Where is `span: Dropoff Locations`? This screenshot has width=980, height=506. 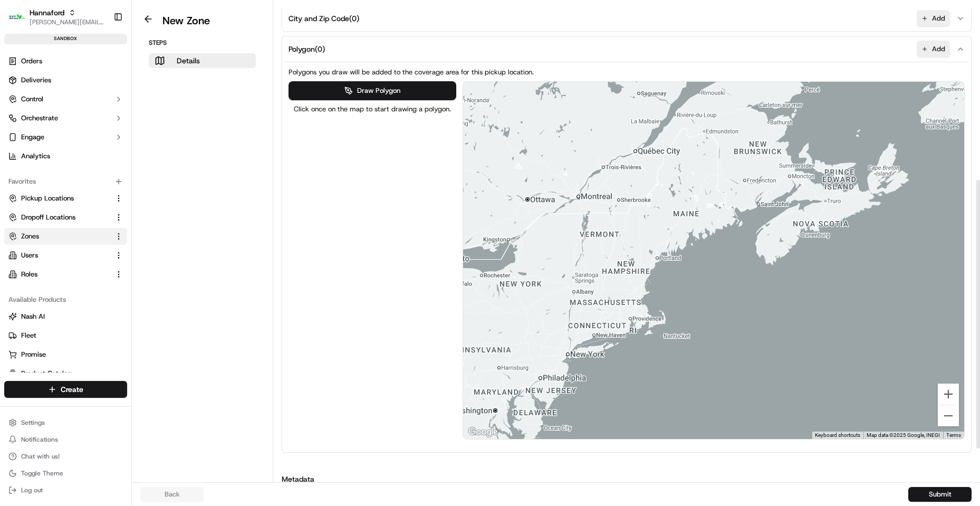 span: Dropoff Locations is located at coordinates (48, 218).